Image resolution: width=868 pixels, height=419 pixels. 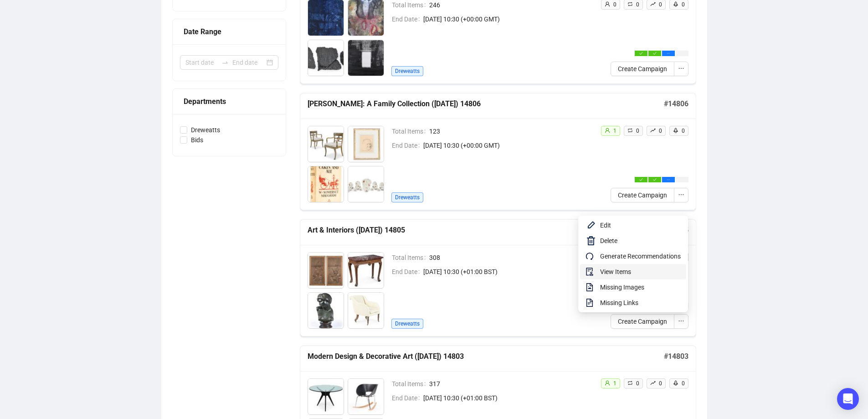 What do you see at coordinates (366, 310) in the screenshot?
I see `img: 1004_1.jpg` at bounding box center [366, 310].